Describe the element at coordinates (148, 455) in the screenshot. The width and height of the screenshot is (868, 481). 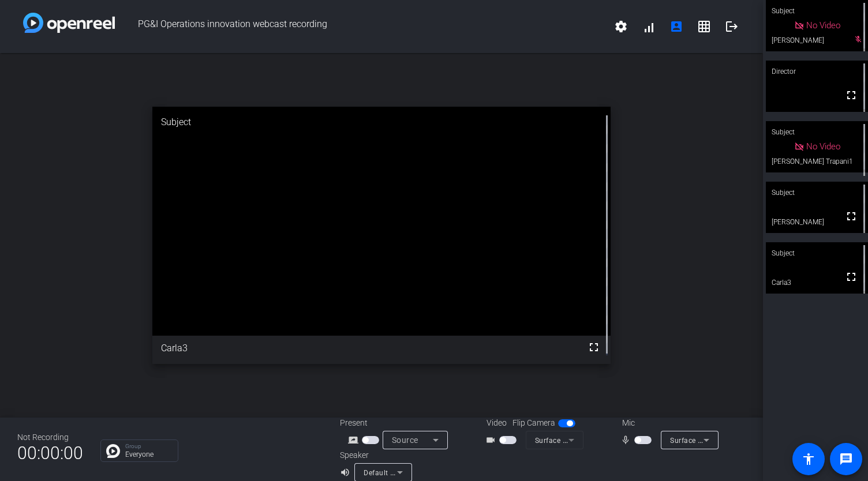
I see `p: Everyone` at that location.